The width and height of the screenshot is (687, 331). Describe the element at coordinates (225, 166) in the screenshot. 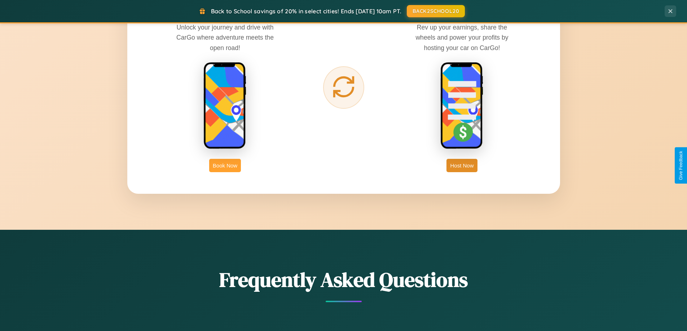

I see `button: Book Now` at that location.